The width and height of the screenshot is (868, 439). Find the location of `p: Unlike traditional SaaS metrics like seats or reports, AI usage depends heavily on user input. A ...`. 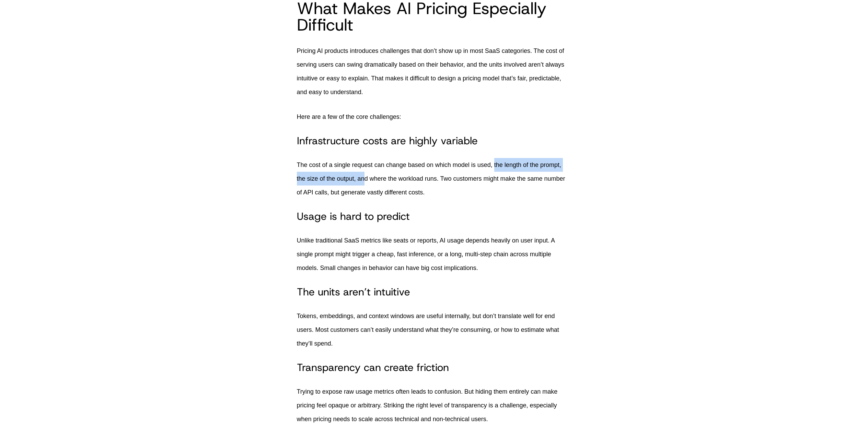

p: Unlike traditional SaaS metrics like seats or reports, AI usage depends heavily on user input. A ... is located at coordinates (434, 254).